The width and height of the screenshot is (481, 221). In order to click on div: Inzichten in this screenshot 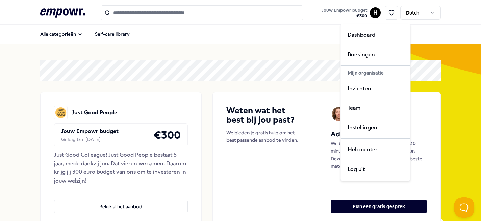, I will do `click(376, 89)`.